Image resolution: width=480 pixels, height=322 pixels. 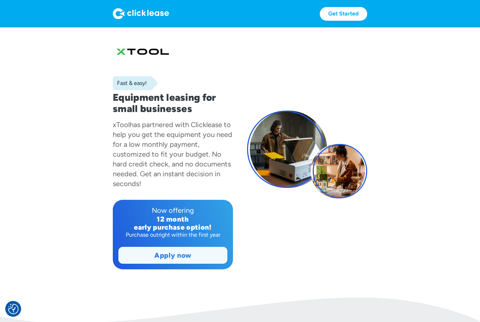 What do you see at coordinates (173, 211) in the screenshot?
I see `div: Now offering` at bounding box center [173, 211].